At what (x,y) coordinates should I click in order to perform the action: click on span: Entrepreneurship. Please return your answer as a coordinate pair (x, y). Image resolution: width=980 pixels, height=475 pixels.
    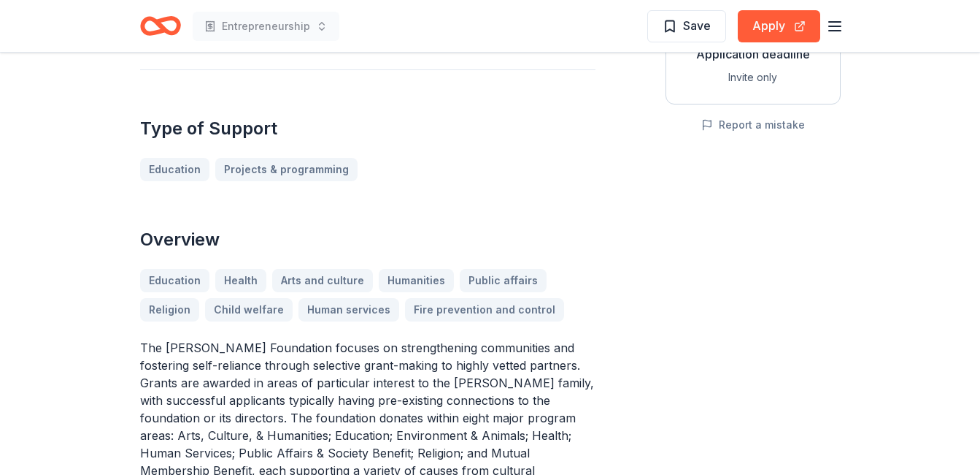
    Looking at the image, I should click on (266, 26).